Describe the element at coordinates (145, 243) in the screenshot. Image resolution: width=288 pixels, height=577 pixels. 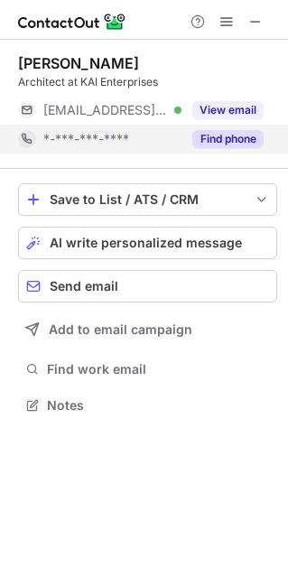
I see `span: AI write personalized message` at that location.